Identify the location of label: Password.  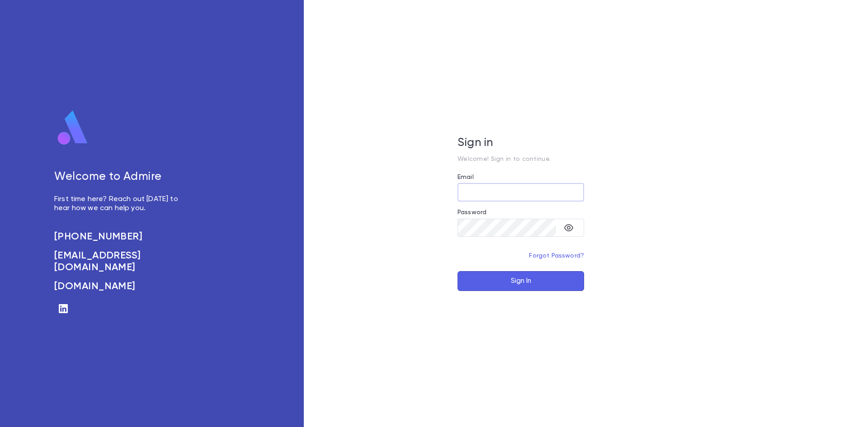
(472, 213).